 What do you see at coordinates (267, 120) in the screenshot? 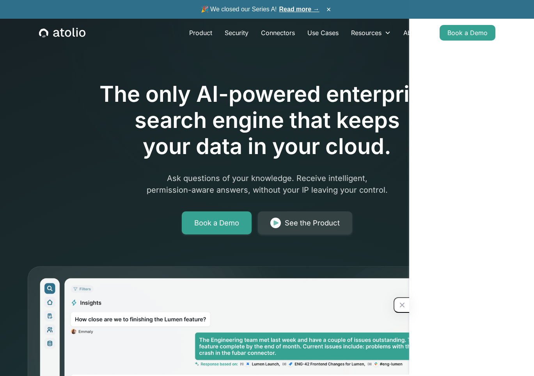
I see `h1: The only AI-powered enterprise search engine that keeps your data in your cloud.` at bounding box center [267, 120].